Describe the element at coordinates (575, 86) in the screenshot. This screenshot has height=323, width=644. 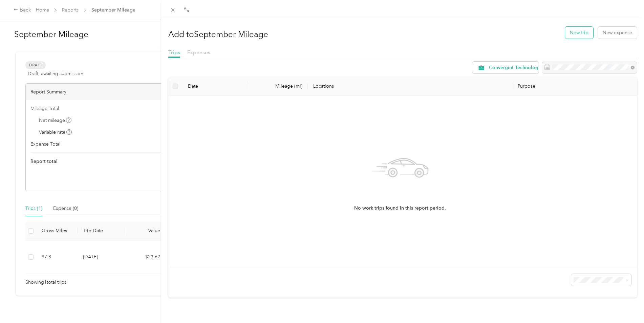
I see `th: Purpose` at that location.